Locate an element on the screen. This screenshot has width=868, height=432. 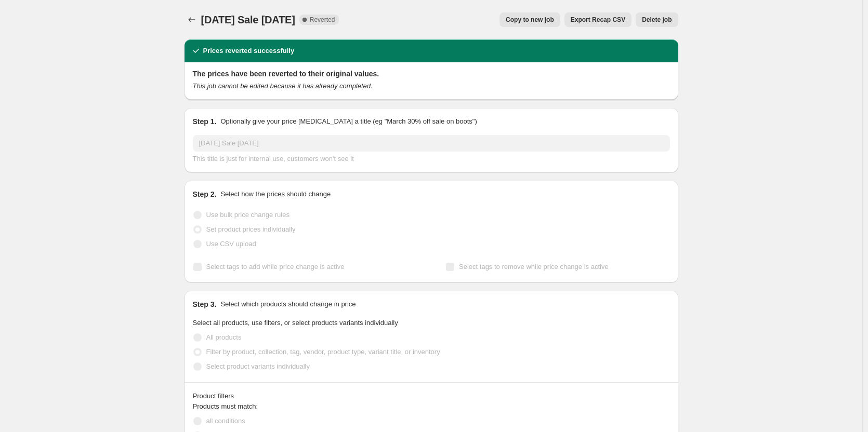
p: Select how the prices should change is located at coordinates (275, 195).